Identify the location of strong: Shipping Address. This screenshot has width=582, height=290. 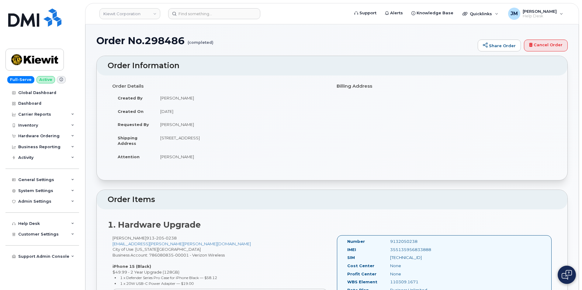
(127, 140).